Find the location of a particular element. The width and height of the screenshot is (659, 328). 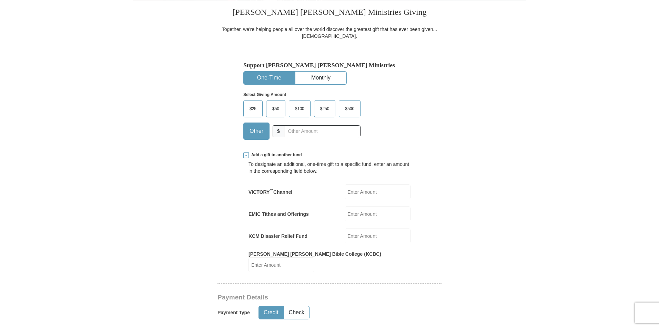

input: Other Amount is located at coordinates (322, 131).